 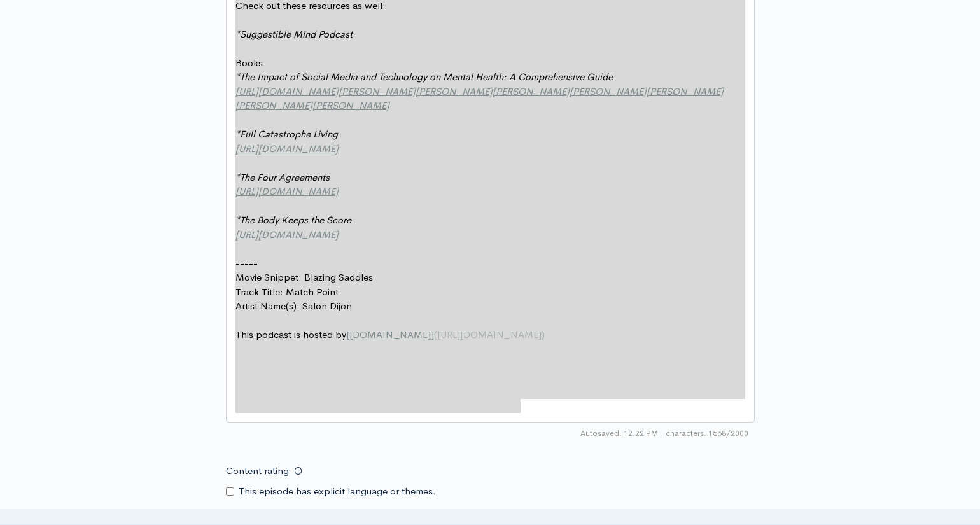 What do you see at coordinates (257, 471) in the screenshot?
I see `label: Content rating` at bounding box center [257, 471].